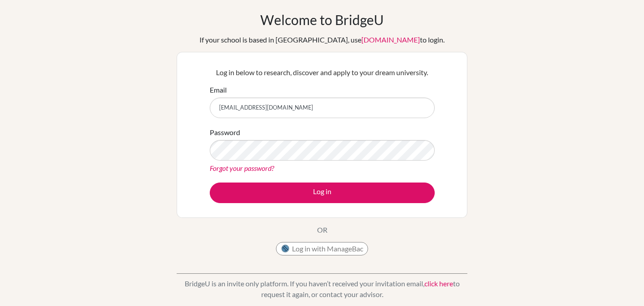 The height and width of the screenshot is (306, 644). Describe the element at coordinates (322, 193) in the screenshot. I see `button: Log in` at that location.